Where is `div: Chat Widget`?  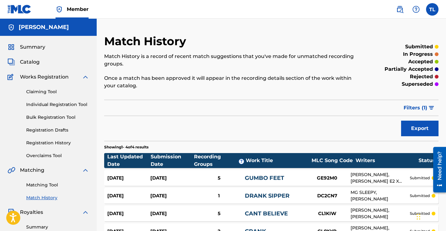
div: Chat Widget is located at coordinates (431, 216).